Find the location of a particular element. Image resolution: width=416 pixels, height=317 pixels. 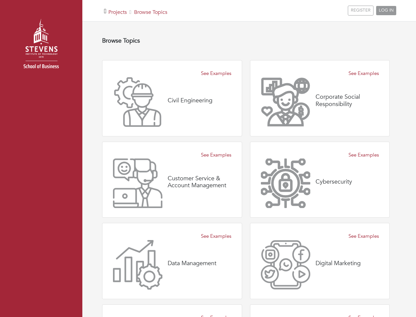

img: stevens_logo.png is located at coordinates (41, 46).